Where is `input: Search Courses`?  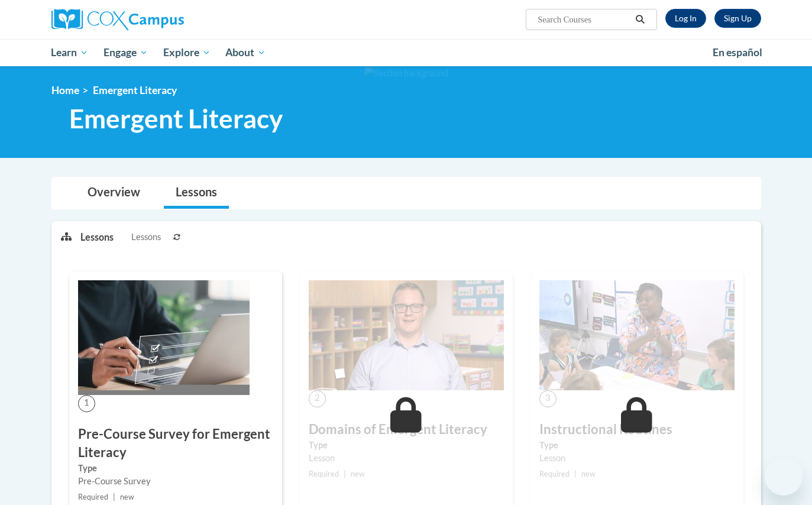
input: Search Courses is located at coordinates (584, 20).